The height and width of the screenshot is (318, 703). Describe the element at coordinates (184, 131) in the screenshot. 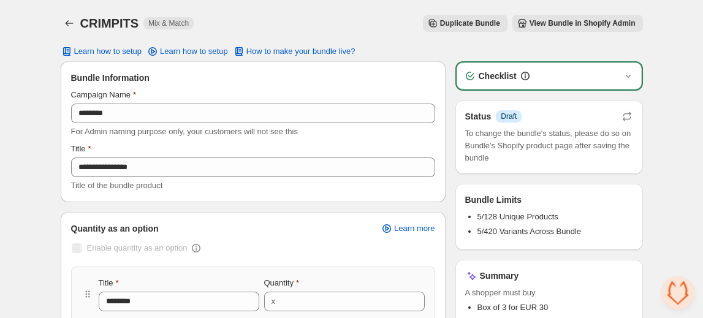

I see `span: For Admin naming purpose only, your customers will not see this` at that location.